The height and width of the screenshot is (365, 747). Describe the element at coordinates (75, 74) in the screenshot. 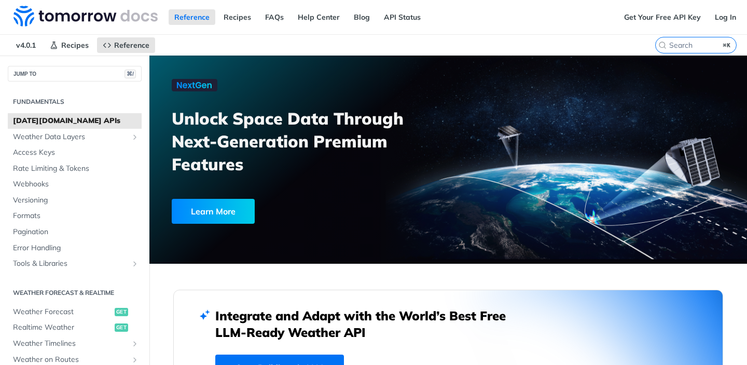

I see `button: JUMP TO⌘/` at that location.